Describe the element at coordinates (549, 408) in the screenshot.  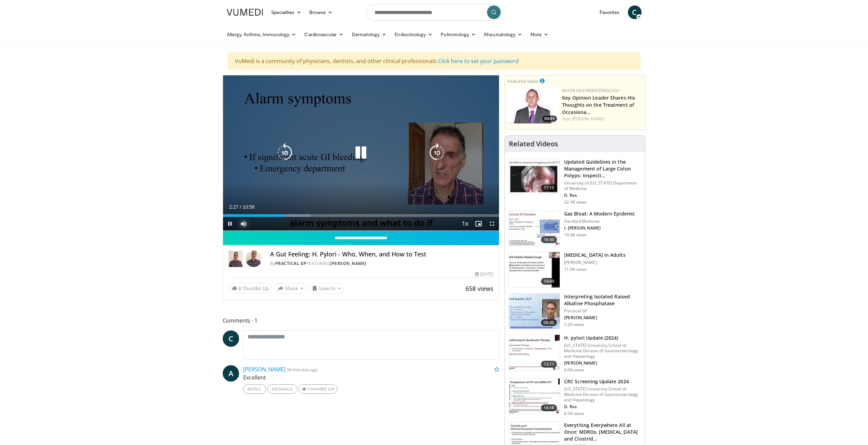
I see `span: 14:18` at that location.